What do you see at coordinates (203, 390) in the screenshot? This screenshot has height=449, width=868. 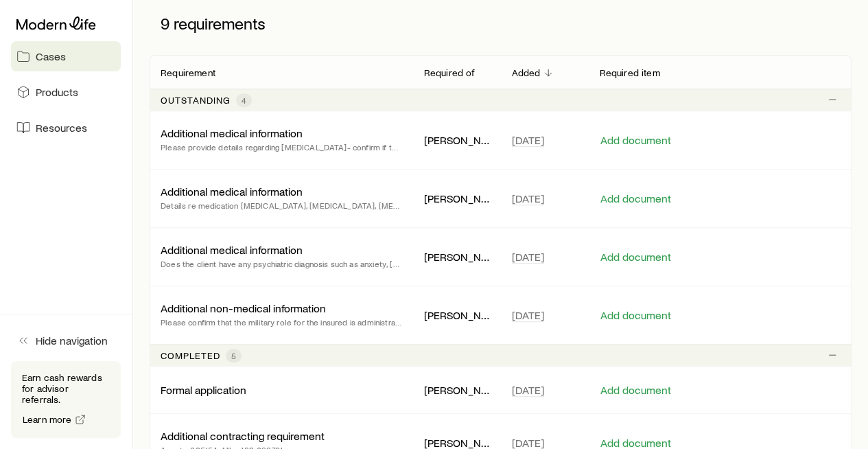 I see `p: Formal application` at bounding box center [203, 390].